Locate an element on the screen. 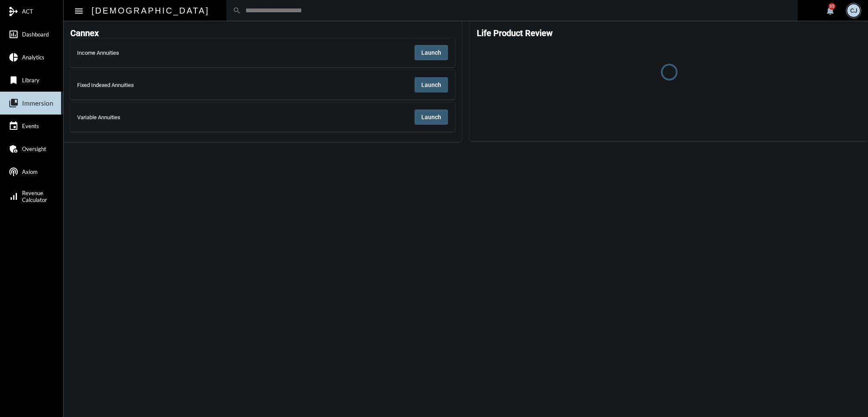  span: Immersion is located at coordinates (38, 103).